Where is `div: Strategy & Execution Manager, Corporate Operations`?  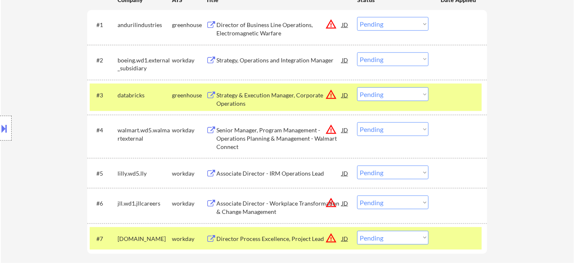
div: Strategy & Execution Manager, Corporate Operations is located at coordinates (279, 99).